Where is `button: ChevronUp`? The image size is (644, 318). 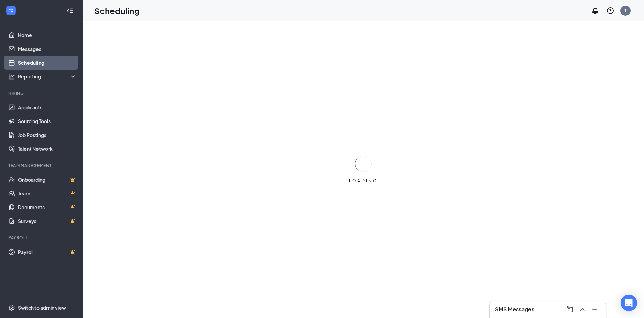 button: ChevronUp is located at coordinates (583, 310).